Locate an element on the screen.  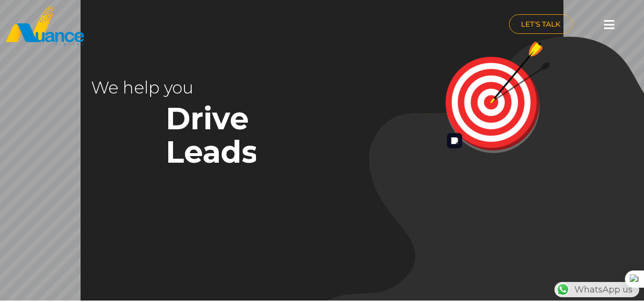
rs-layer: Drive Business Leads is located at coordinates (298, 136).